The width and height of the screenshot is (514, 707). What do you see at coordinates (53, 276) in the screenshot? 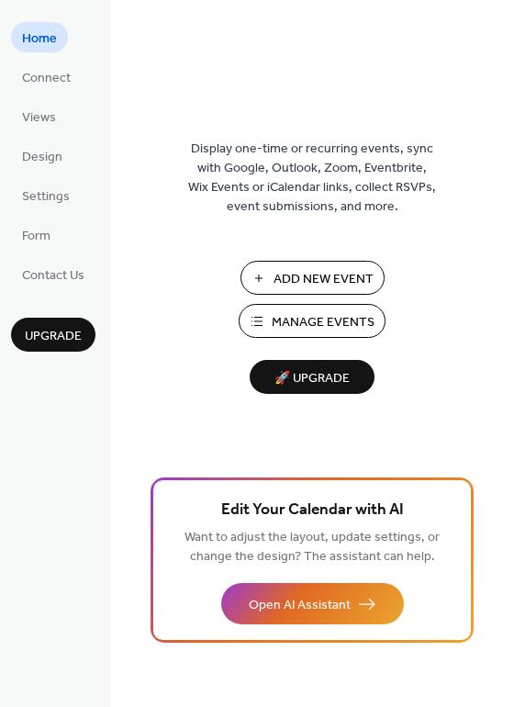
I see `span: Contact Us` at bounding box center [53, 276].